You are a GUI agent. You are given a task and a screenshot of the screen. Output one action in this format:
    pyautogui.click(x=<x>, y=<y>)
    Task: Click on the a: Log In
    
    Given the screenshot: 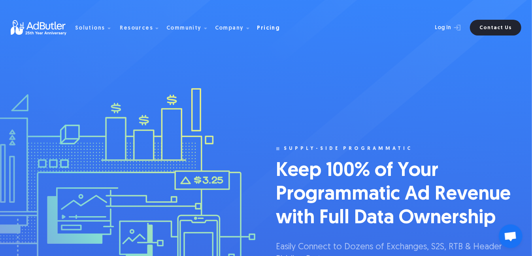 What is the action you would take?
    pyautogui.click(x=439, y=28)
    